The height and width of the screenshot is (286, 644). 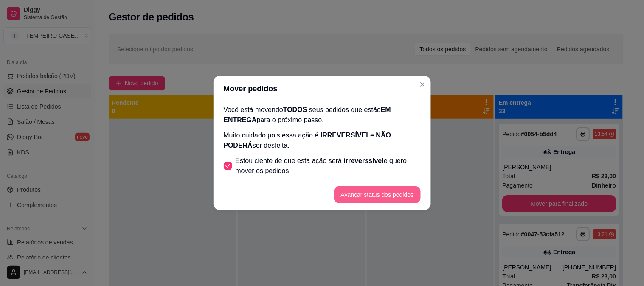 I want to click on span: TODOS, so click(x=295, y=110).